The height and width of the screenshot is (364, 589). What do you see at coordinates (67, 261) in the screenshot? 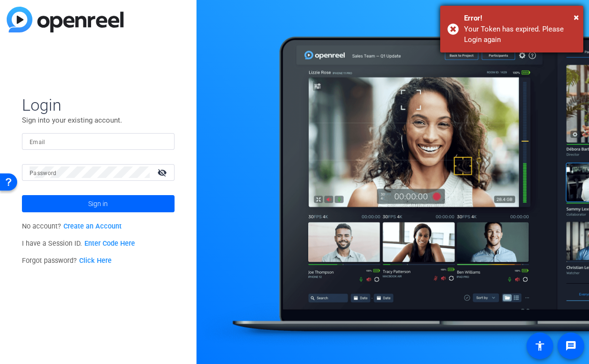
I see `span: Forgot password?` at bounding box center [67, 261].